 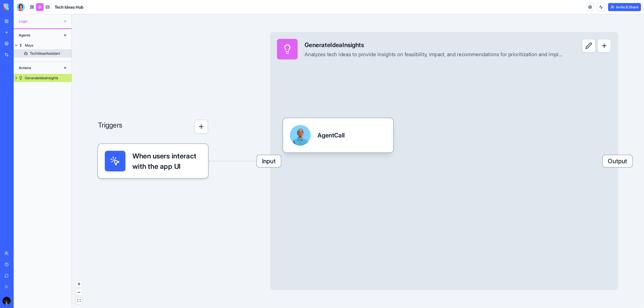 What do you see at coordinates (153, 135) in the screenshot?
I see `div: Triggers` at bounding box center [153, 135].